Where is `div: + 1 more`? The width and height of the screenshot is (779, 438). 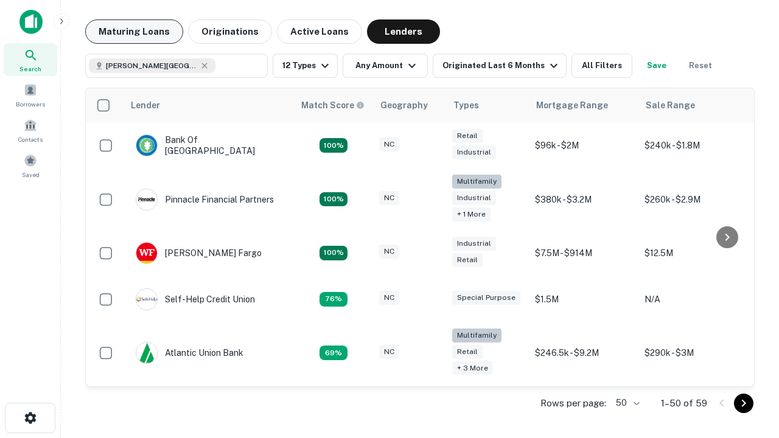
div: + 1 more is located at coordinates (471, 214).